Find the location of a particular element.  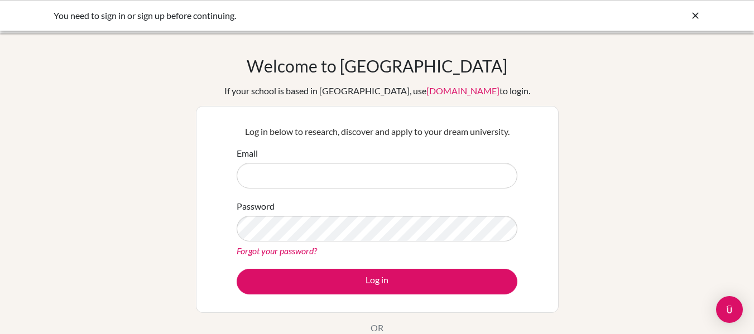

div: You need to sign in or sign up before continuing. is located at coordinates (294, 16).